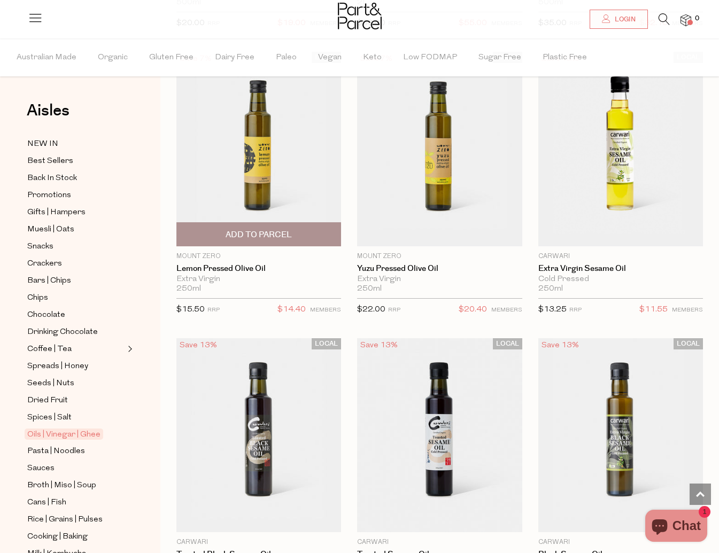  I want to click on a: Snacks, so click(76, 246).